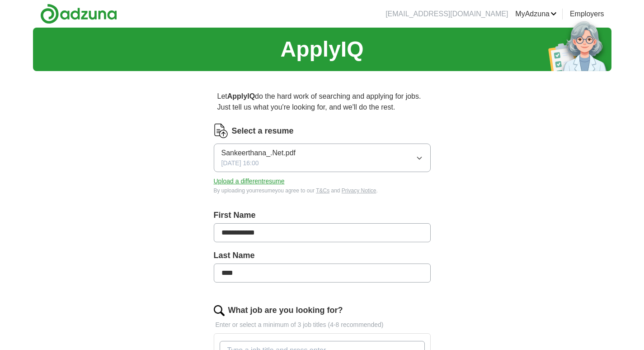 This screenshot has width=644, height=350. I want to click on p: Enter or select a minimum of 3 job titles (4-8 recommended), so click(322, 324).